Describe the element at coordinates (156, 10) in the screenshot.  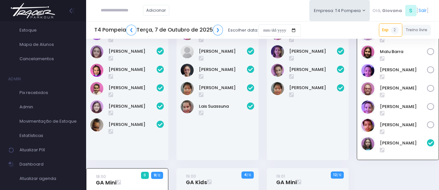
I see `a: Adicionar` at that location.